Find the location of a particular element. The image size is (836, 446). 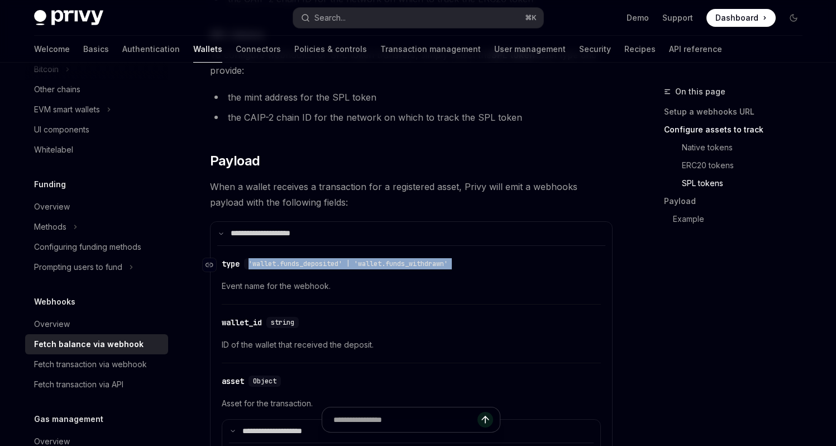

a: ERC20 tokens is located at coordinates (747, 165).